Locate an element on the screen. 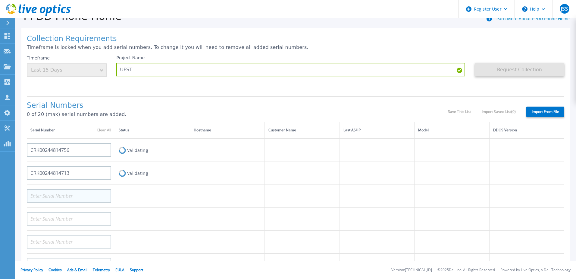 Image resolution: width=576 pixels, height=279 pixels. a: Telemetry is located at coordinates (101, 269).